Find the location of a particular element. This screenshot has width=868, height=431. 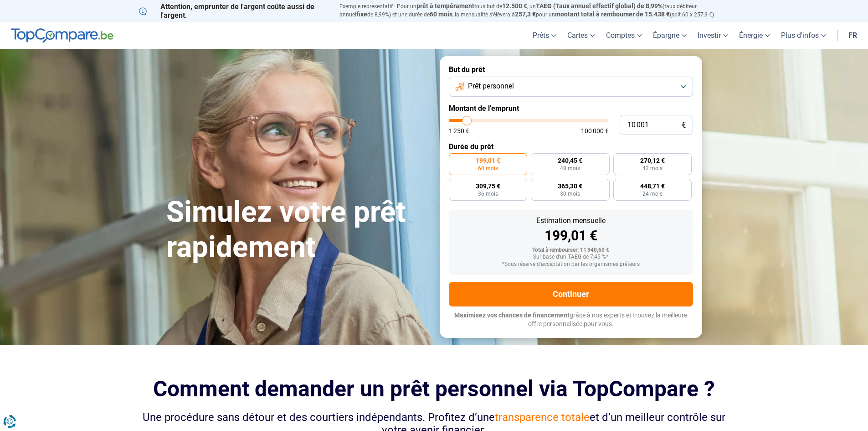

span: TAEG (Taux annuel effectif global) de 8,99% is located at coordinates (599, 6).